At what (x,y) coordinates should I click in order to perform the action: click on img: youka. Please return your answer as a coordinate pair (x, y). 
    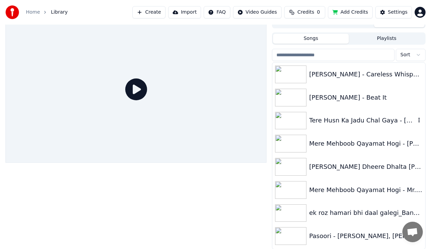
    Looking at the image, I should click on (12, 12).